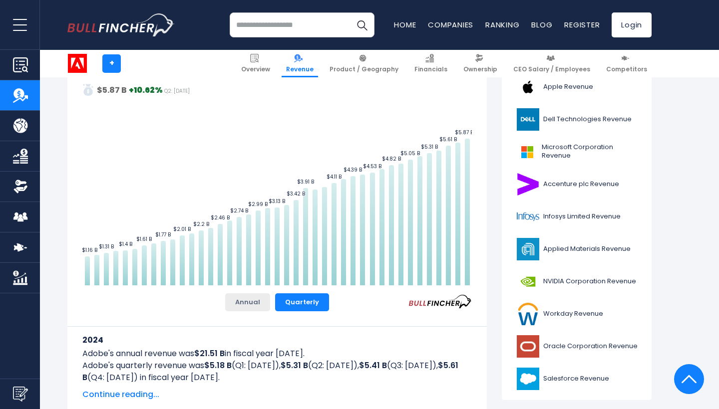  What do you see at coordinates (112, 90) in the screenshot?
I see `strong: $5.87 B` at bounding box center [112, 90].